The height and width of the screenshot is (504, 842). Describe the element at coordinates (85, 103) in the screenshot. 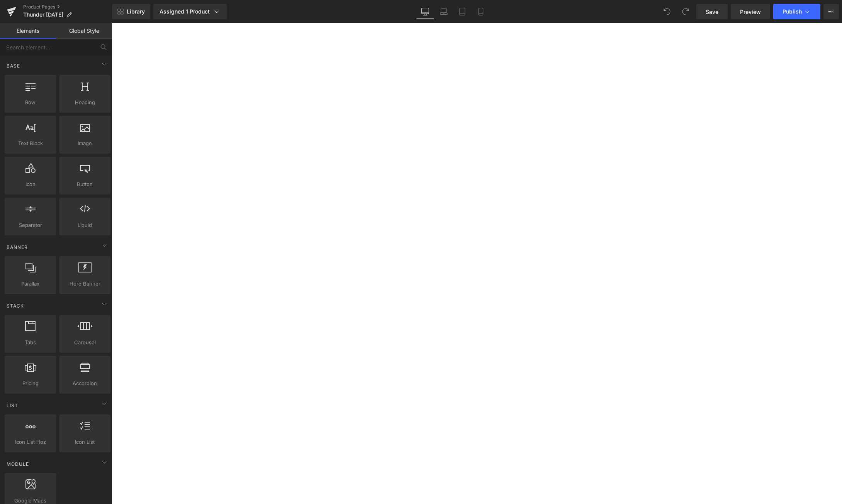

I see `span: Heading` at that location.